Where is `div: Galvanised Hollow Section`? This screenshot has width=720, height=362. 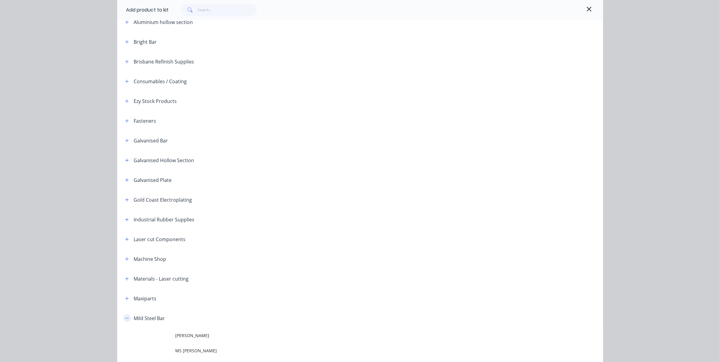
div: Galvanised Hollow Section is located at coordinates (164, 160).